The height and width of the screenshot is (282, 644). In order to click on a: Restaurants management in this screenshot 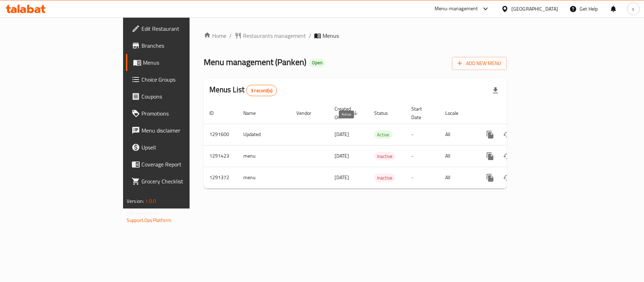, I will do `click(270, 36)`.